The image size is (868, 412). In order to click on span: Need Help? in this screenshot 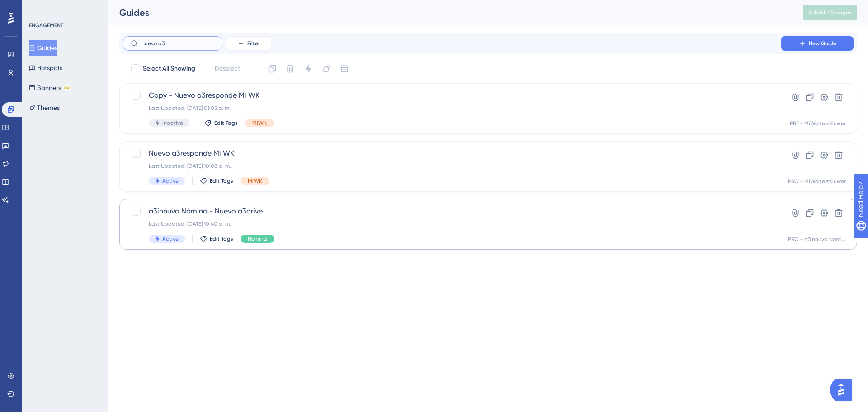, I will do `click(39, 8)`.